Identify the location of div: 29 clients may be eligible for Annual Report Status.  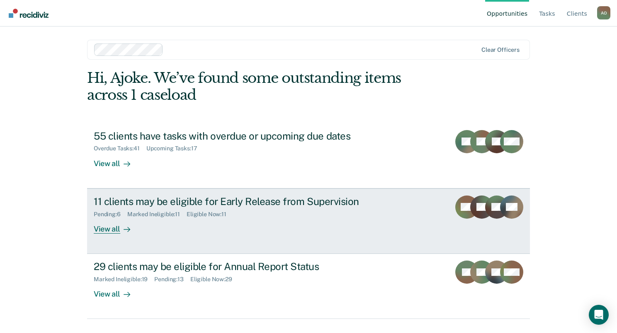
(239, 267).